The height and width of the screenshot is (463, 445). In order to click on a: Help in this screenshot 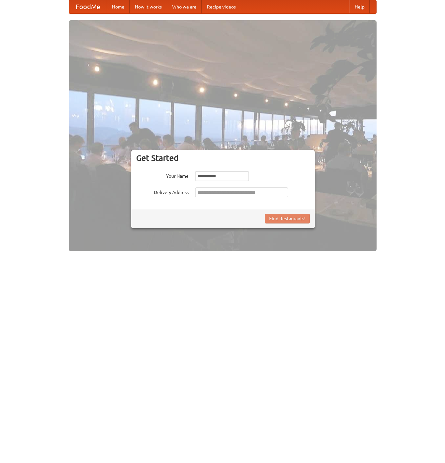, I will do `click(359, 7)`.